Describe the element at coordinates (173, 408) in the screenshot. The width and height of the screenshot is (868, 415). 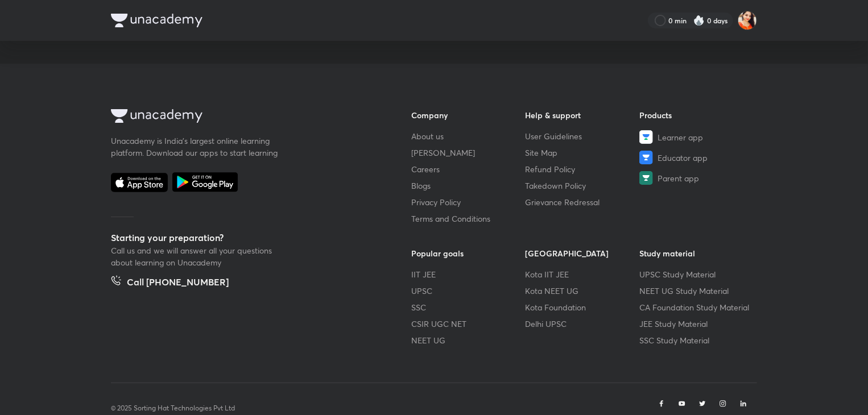
I see `p: © 2025 Sorting Hat Technologies Pvt Ltd` at that location.